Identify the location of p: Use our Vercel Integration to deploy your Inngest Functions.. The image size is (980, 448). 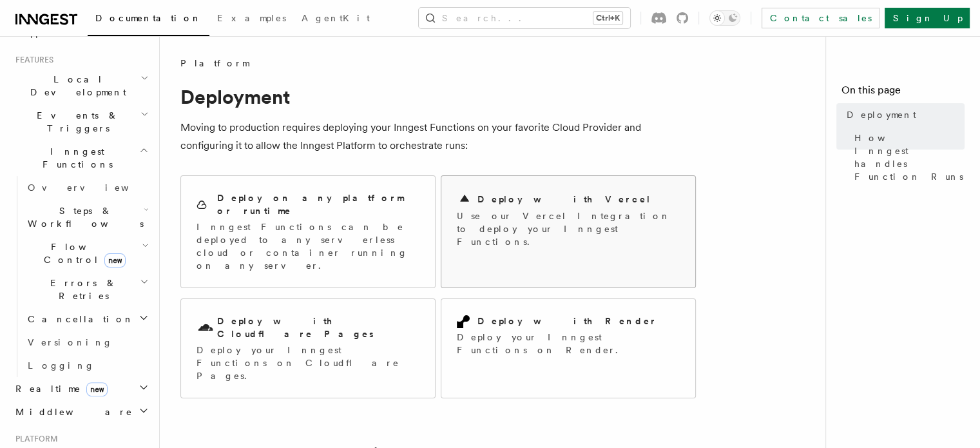
(568, 228).